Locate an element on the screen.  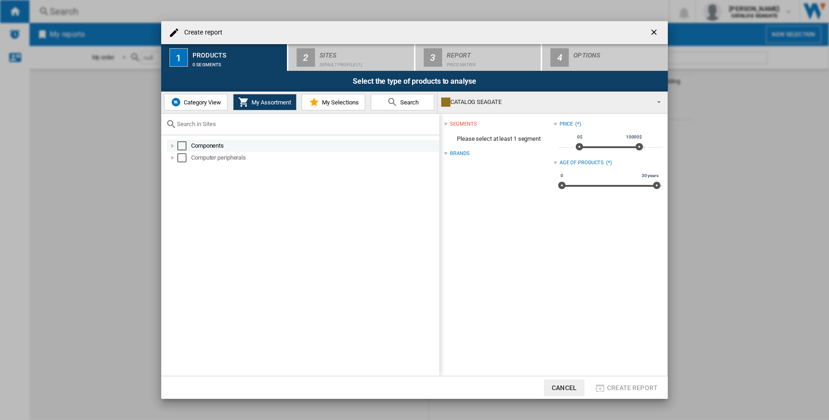
span: My Selections is located at coordinates (339, 102).